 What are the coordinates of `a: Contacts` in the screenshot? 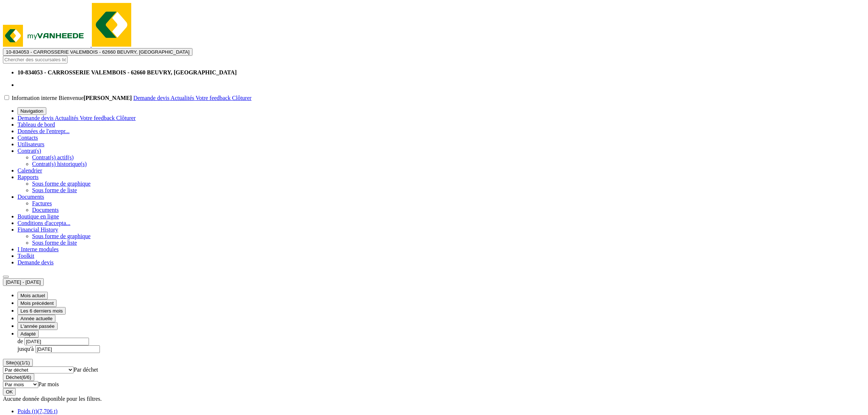 It's located at (28, 138).